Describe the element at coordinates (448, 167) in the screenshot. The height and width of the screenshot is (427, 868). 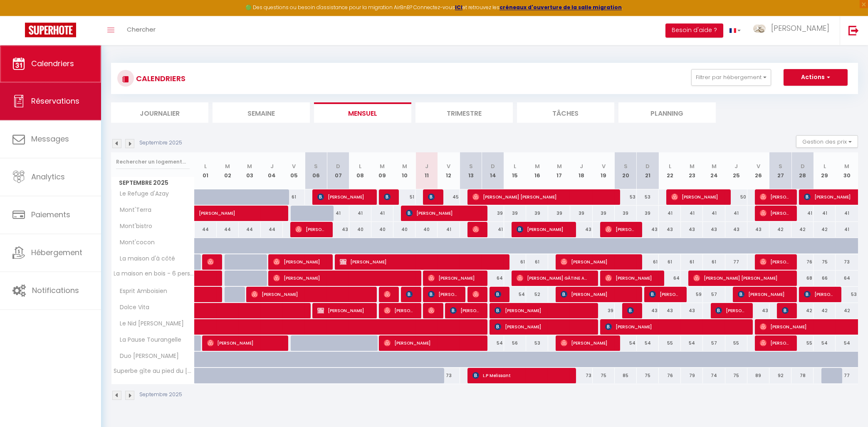
I see `abbr: V` at that location.